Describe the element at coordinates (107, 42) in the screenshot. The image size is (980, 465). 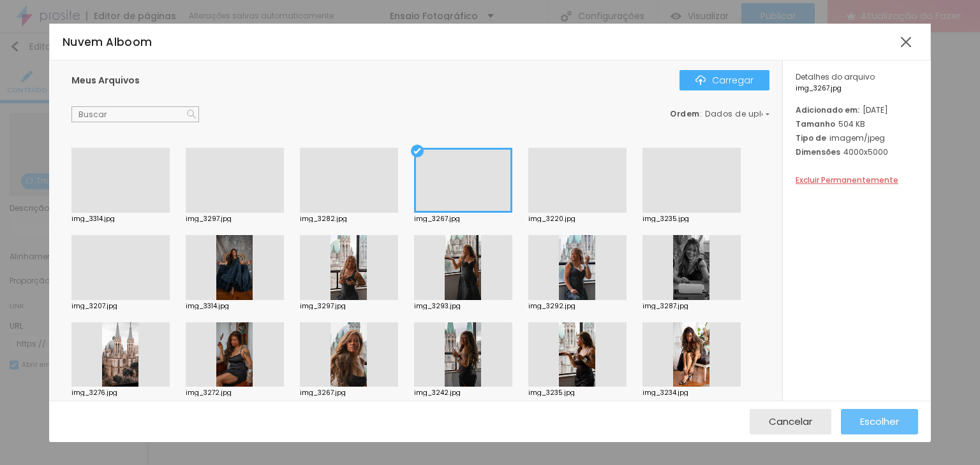
I see `font: Nuvem Alboom` at that location.